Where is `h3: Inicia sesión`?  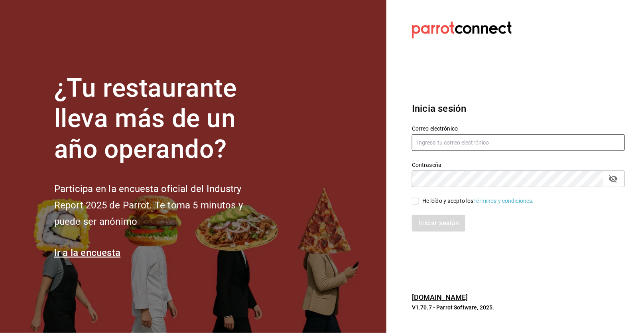 h3: Inicia sesión is located at coordinates (519, 109).